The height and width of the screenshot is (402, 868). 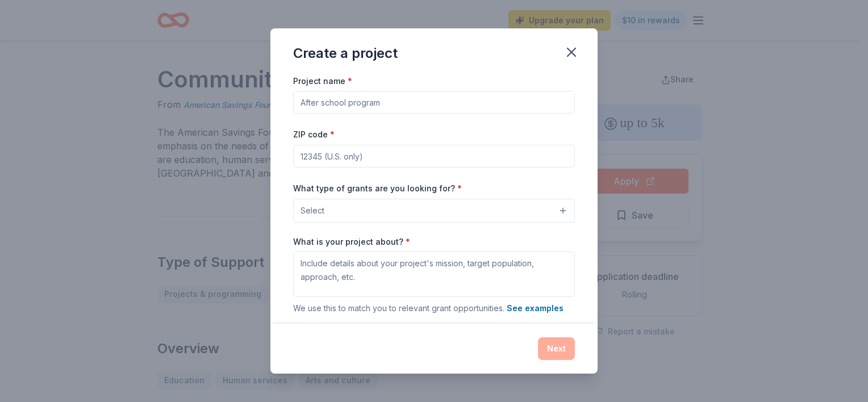 What do you see at coordinates (535, 308) in the screenshot?
I see `button: See examples` at bounding box center [535, 308].